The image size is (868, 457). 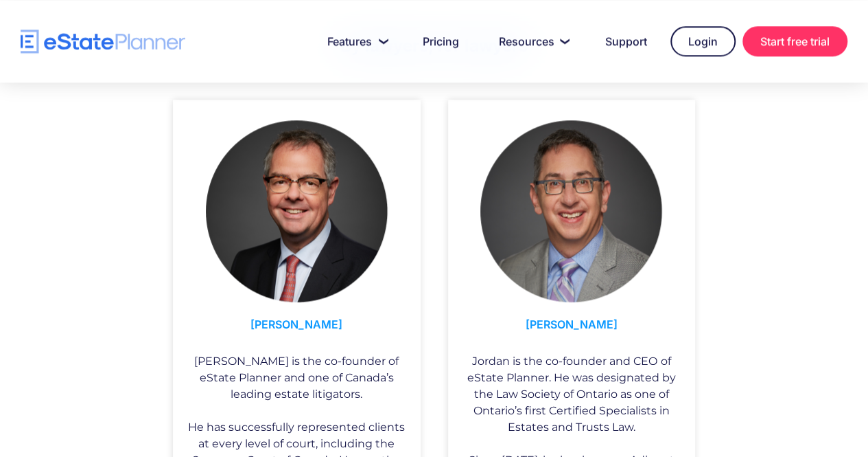 What do you see at coordinates (355, 41) in the screenshot?
I see `a: Features` at bounding box center [355, 41].